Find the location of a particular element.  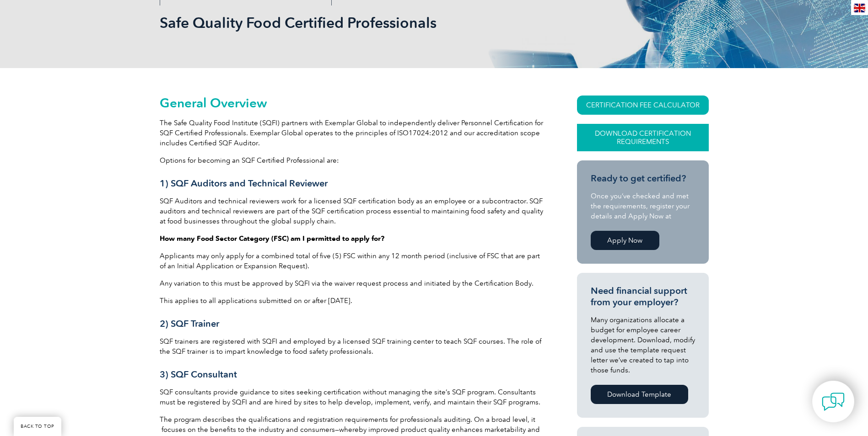

p: The Safe Quality Food Institute (SQFI) partners with Exemplar Global to independently deliver Per... is located at coordinates (352, 133).